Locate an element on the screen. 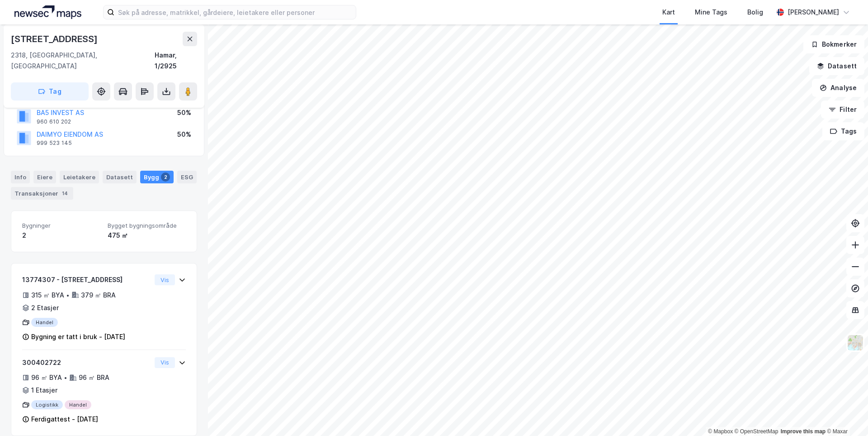  a: OpenStreetMap is located at coordinates (757, 431).